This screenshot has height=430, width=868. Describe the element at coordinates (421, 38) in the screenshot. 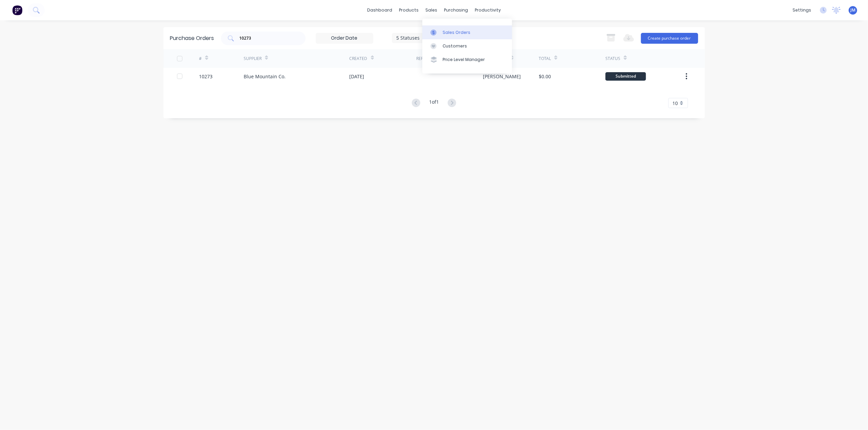

I see `div: 5 Statuses` at that location.